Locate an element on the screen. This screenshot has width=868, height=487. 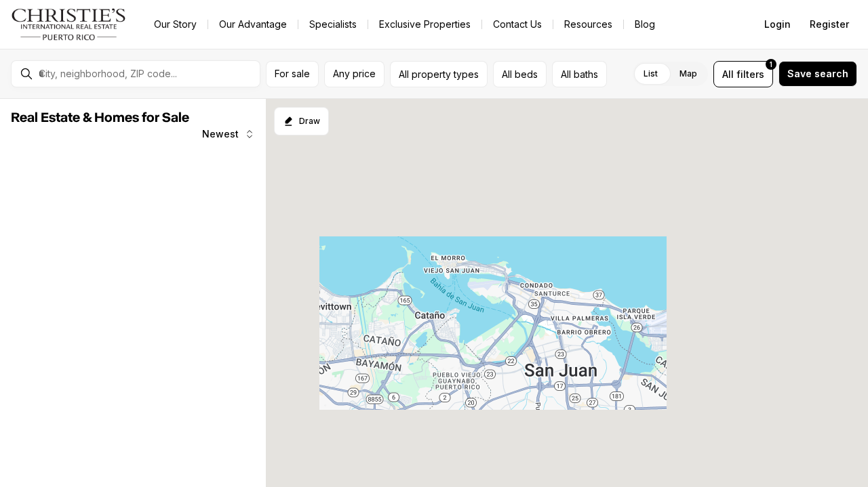
button: All beds is located at coordinates (519, 74).